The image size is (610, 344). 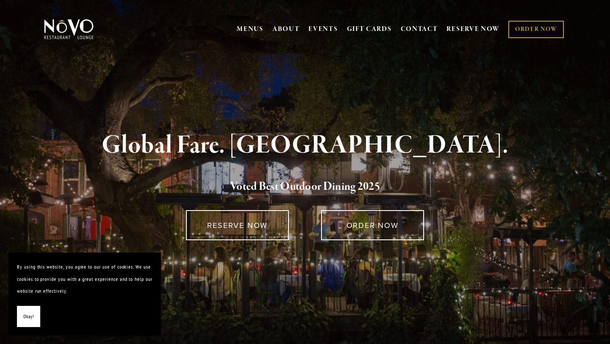 I want to click on button: Okay!, so click(x=28, y=317).